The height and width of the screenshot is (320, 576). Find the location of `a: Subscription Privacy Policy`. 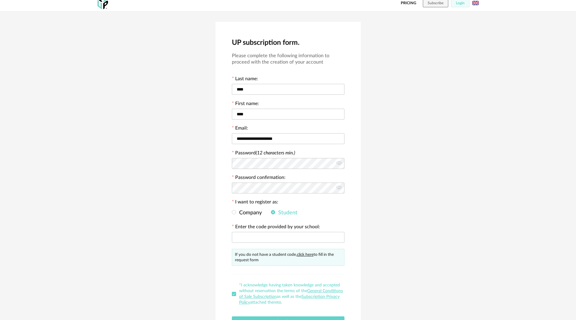

a: Subscription Privacy Policy is located at coordinates (289, 299).